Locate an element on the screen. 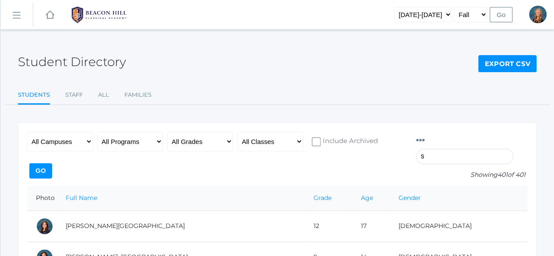  input: Include Archived is located at coordinates (316, 142).